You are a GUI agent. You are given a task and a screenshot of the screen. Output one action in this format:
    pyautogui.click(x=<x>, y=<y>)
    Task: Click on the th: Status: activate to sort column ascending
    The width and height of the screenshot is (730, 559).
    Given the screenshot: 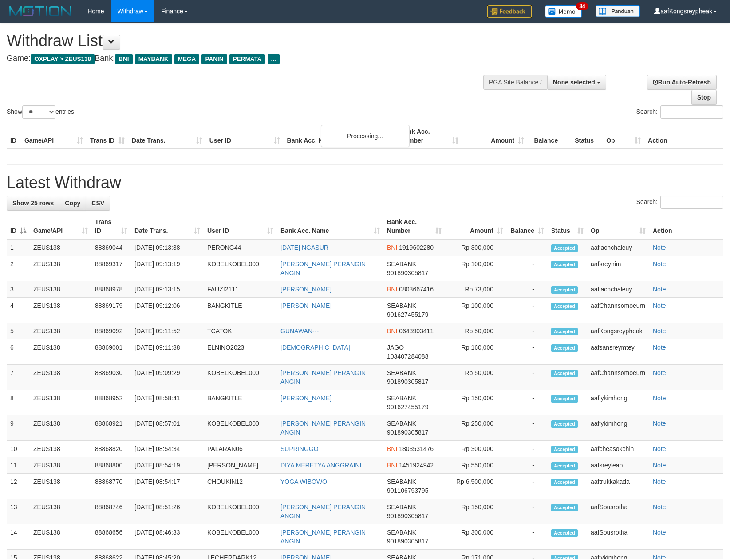 What is the action you would take?
    pyautogui.click(x=567, y=226)
    